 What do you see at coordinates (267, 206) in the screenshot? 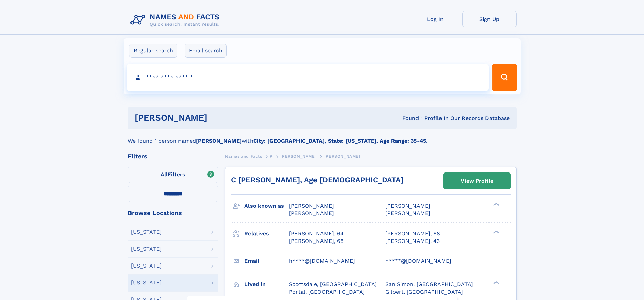
I see `h3: Also known as` at bounding box center [267, 206].